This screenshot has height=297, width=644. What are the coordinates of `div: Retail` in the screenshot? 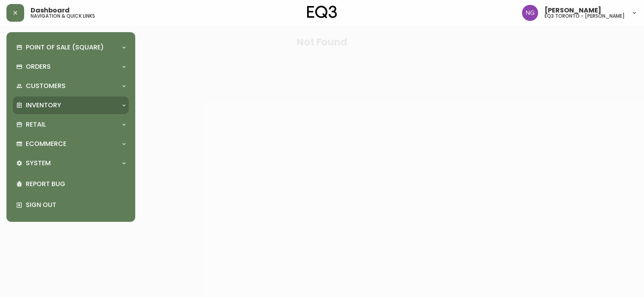 It's located at (71, 125).